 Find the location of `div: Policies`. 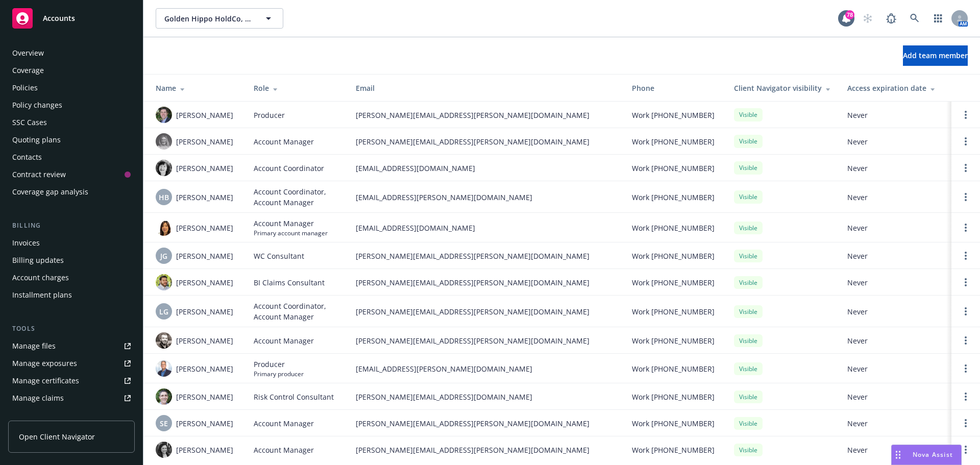

div: Policies is located at coordinates (25, 88).